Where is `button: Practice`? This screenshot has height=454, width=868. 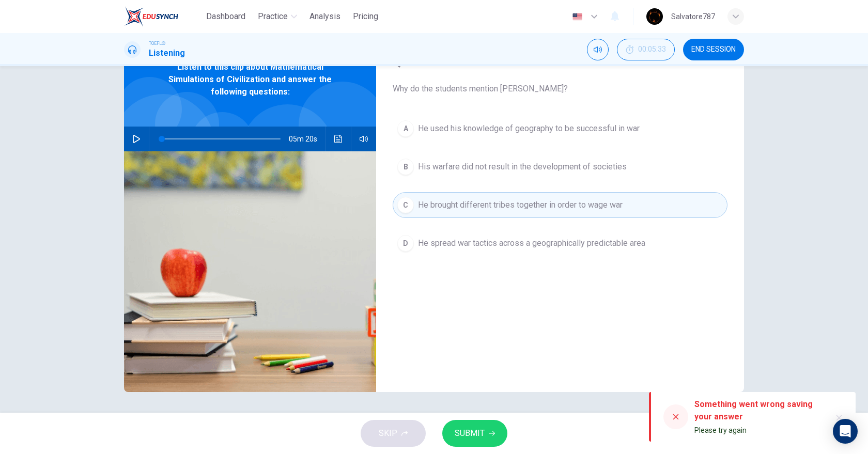 button: Practice is located at coordinates (277, 16).